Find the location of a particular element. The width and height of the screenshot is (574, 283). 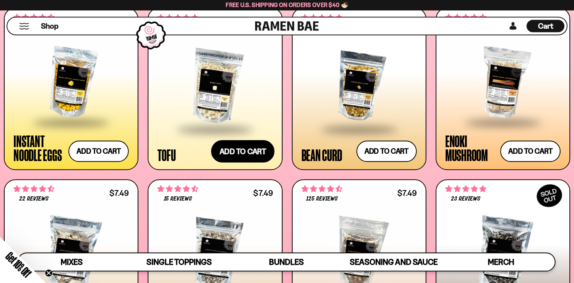

span: 15 reviews is located at coordinates (178, 199).